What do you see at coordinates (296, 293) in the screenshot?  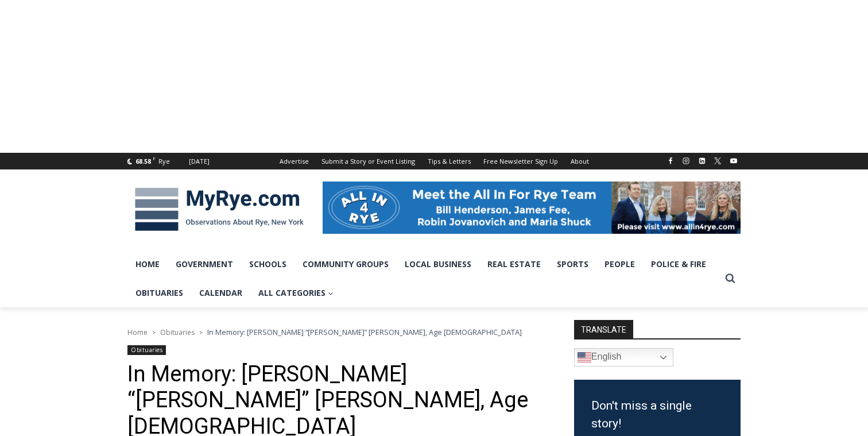 I see `span: All Categories` at bounding box center [296, 293].